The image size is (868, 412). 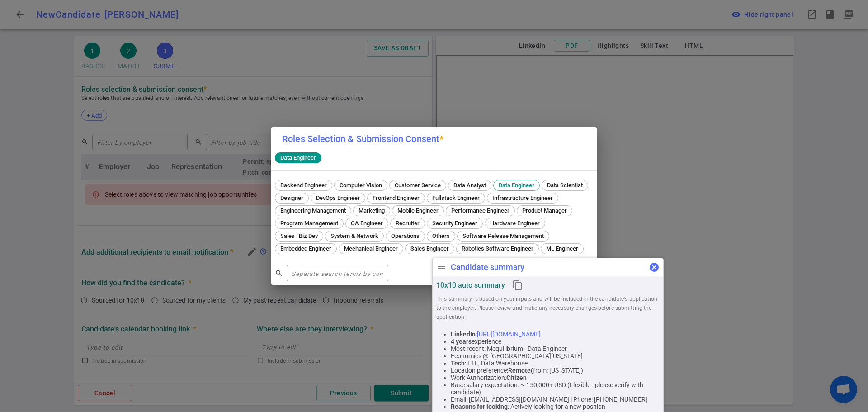 What do you see at coordinates (405, 235) in the screenshot?
I see `span: Operations` at bounding box center [405, 235].